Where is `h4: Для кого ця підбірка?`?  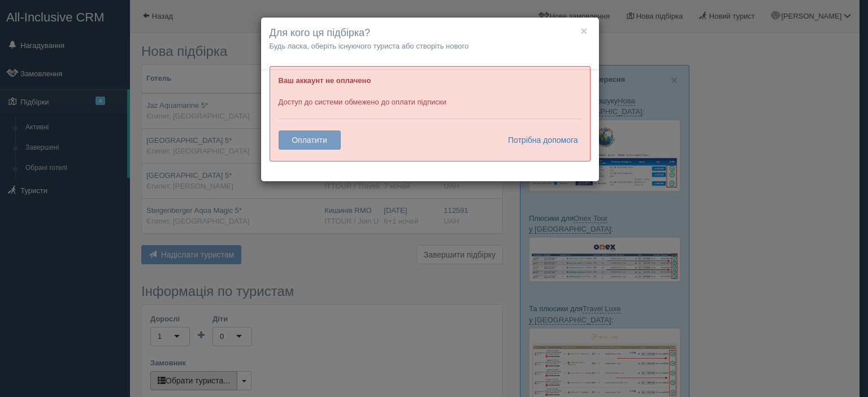 h4: Для кого ця підбірка? is located at coordinates (430, 33).